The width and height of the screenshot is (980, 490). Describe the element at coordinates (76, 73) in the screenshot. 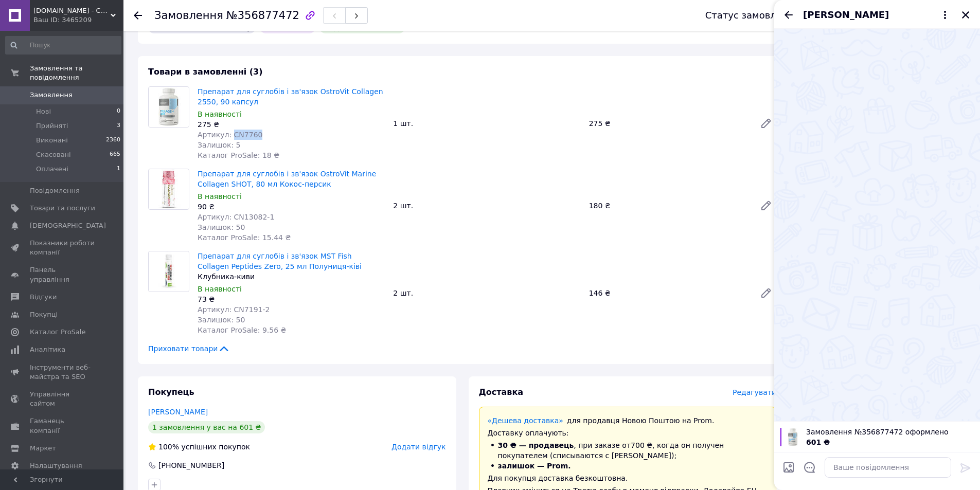

I see `span: Замовлення та повідомлення` at that location.